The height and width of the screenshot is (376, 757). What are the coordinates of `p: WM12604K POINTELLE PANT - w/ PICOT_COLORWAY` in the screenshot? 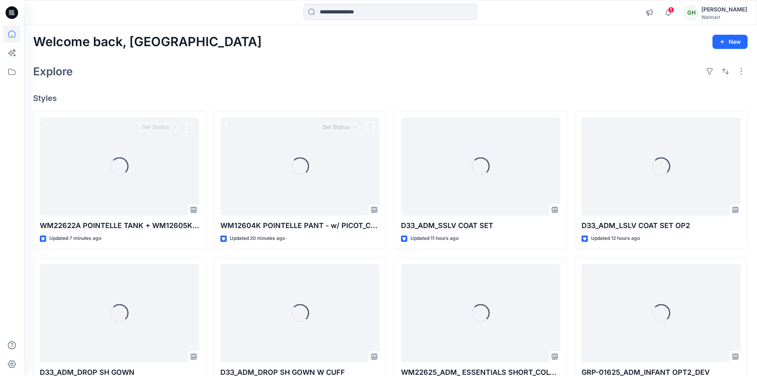 It's located at (300, 226).